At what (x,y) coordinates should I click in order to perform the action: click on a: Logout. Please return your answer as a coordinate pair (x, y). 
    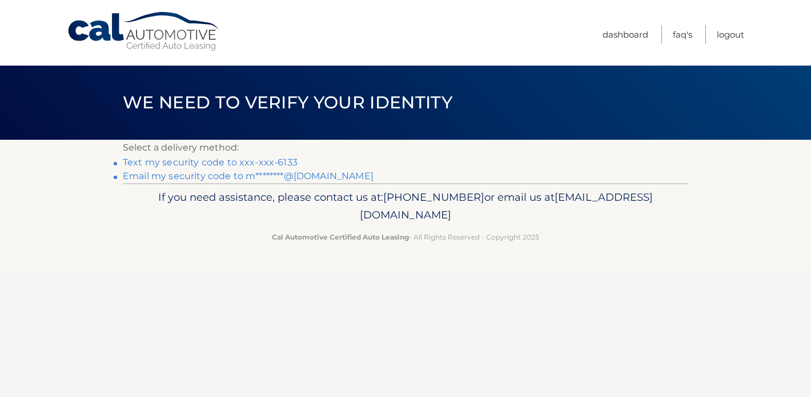
    Looking at the image, I should click on (730, 34).